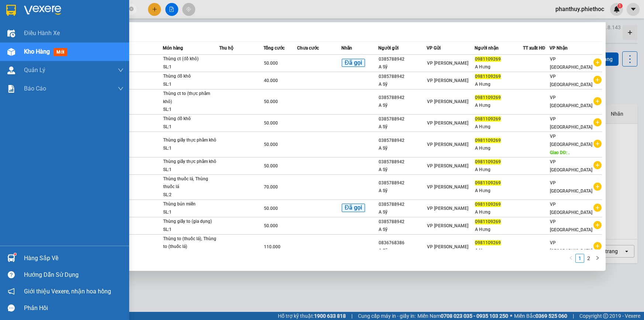 The height and width of the screenshot is (320, 644). What do you see at coordinates (191, 97) in the screenshot?
I see `div: Thùng ct to (thực phẩm khô)` at bounding box center [191, 97].